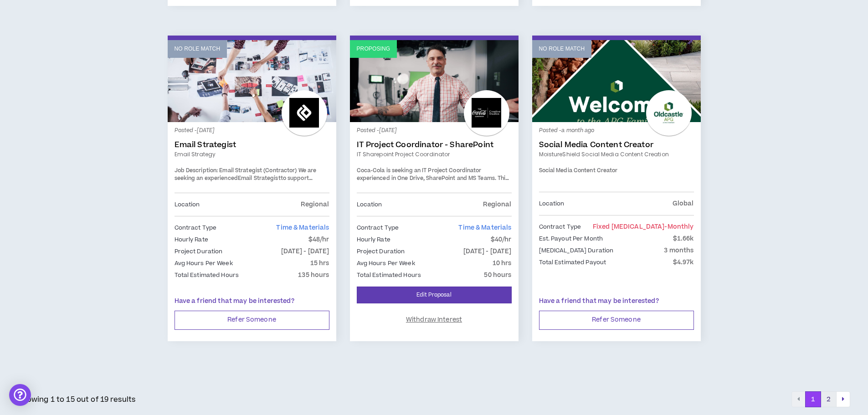  What do you see at coordinates (434, 155) in the screenshot?
I see `a: IT Sharepoint Project Coordinator` at bounding box center [434, 155].